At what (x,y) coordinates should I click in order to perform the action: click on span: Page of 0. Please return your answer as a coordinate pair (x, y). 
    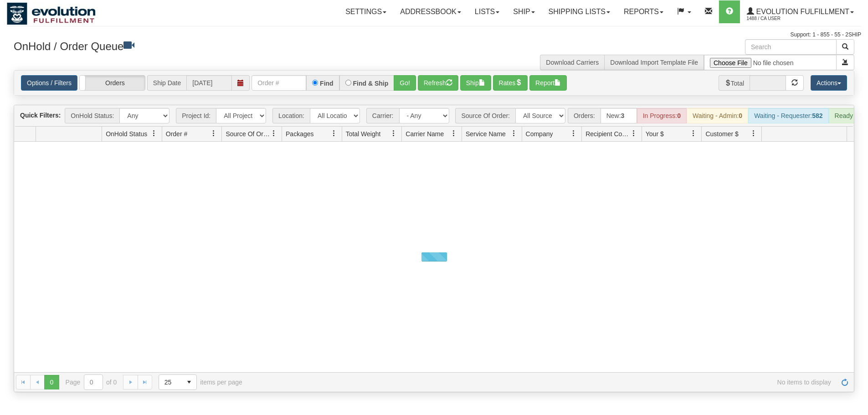
    Looking at the image, I should click on (91, 382).